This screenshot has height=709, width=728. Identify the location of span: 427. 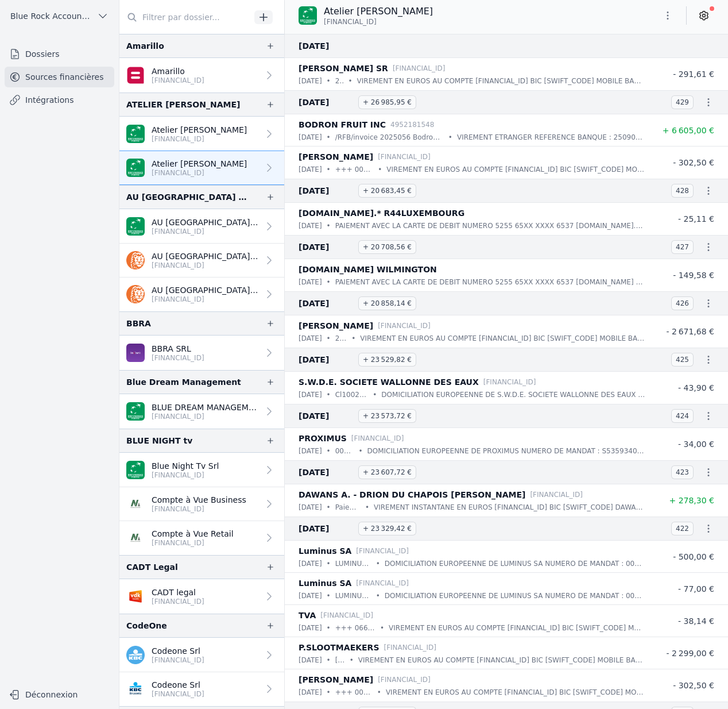
(682, 247).